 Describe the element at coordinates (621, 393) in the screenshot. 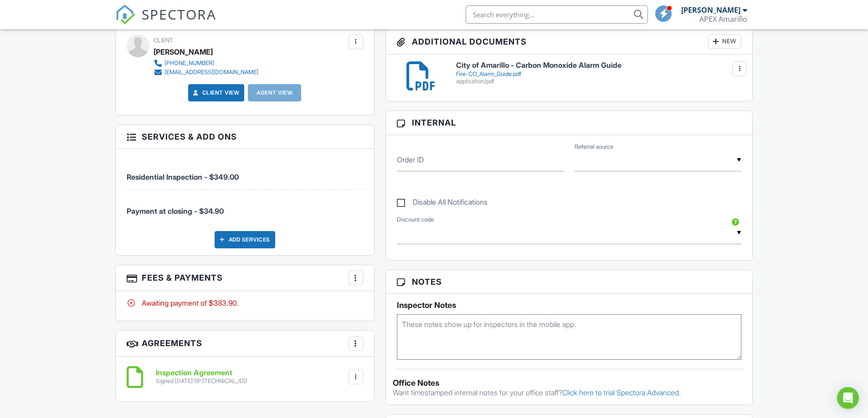

I see `a: Click here to trial Spectora Advanced.` at that location.